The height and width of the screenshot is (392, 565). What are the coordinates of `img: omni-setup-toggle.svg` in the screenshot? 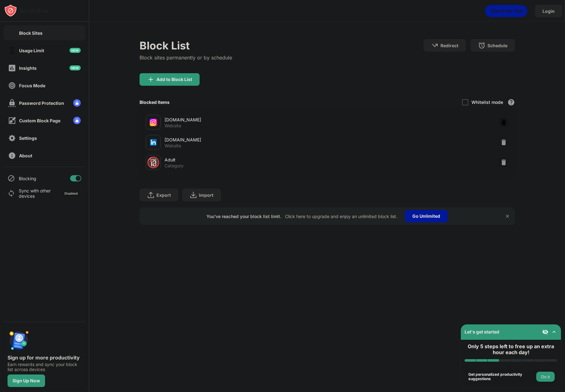 It's located at (554, 331).